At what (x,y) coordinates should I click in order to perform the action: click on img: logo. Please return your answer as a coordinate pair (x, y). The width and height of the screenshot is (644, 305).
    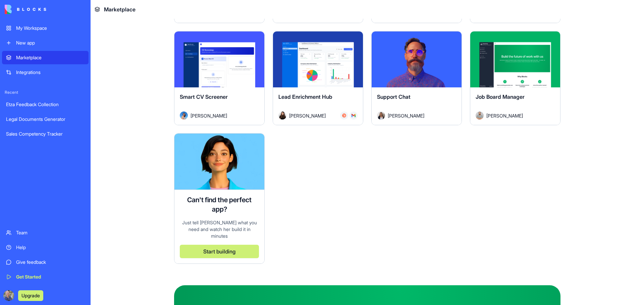
    Looking at the image, I should click on (25, 9).